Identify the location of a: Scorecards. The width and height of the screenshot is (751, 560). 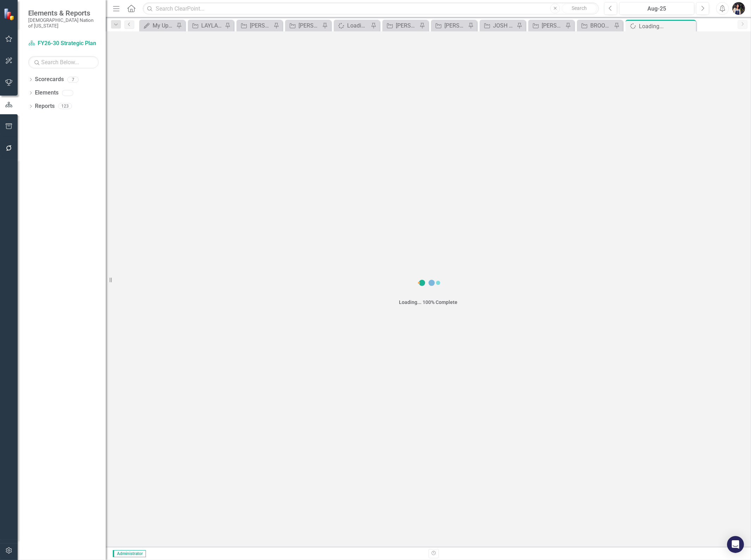
(49, 80).